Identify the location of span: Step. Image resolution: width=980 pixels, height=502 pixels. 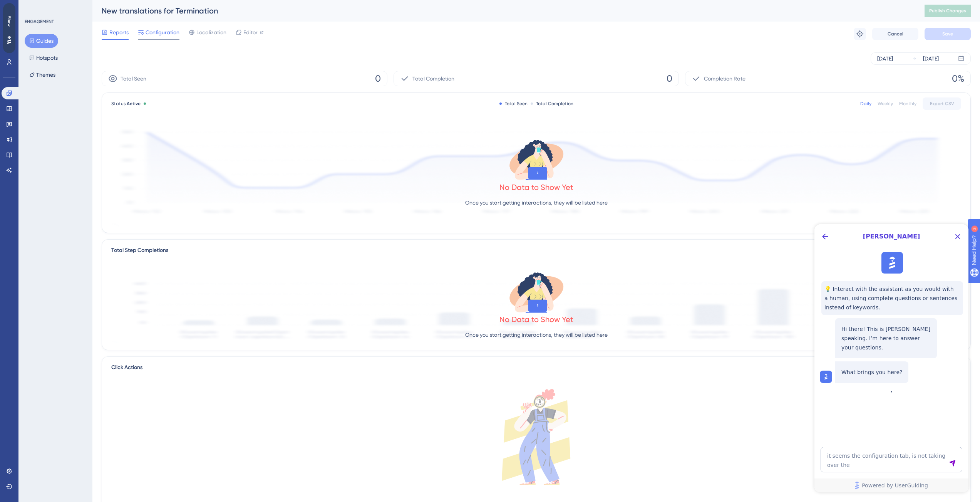
(100, 38).